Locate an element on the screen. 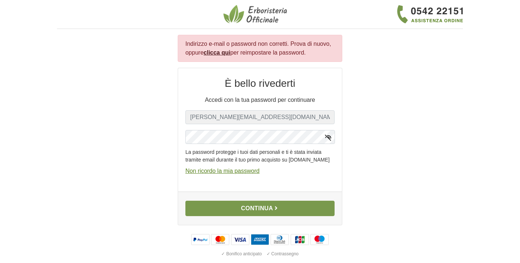  div: ✓ Bonifico anticipato is located at coordinates (242, 254).